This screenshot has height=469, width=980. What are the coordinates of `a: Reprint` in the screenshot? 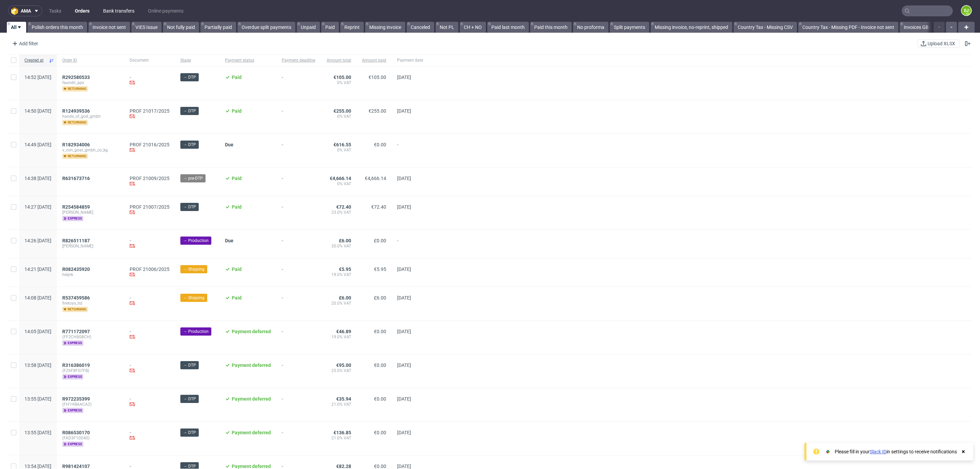 It's located at (352, 27).